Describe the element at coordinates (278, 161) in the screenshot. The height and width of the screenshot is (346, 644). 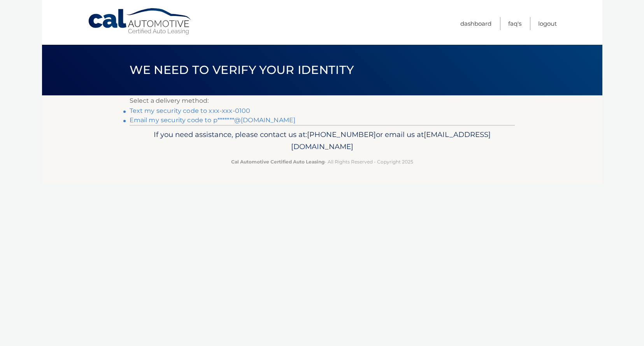
I see `strong: Cal Automotive Certified Auto Leasing` at that location.